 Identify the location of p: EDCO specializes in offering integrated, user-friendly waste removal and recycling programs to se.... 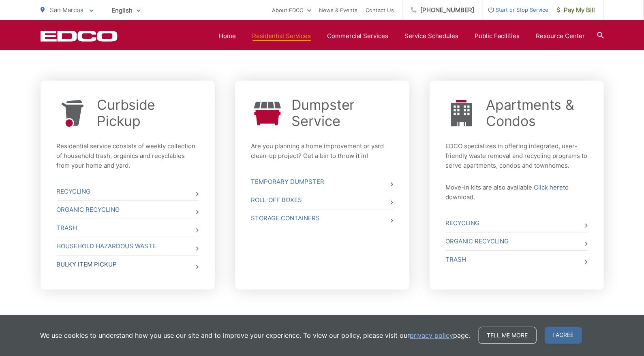
(516, 156).